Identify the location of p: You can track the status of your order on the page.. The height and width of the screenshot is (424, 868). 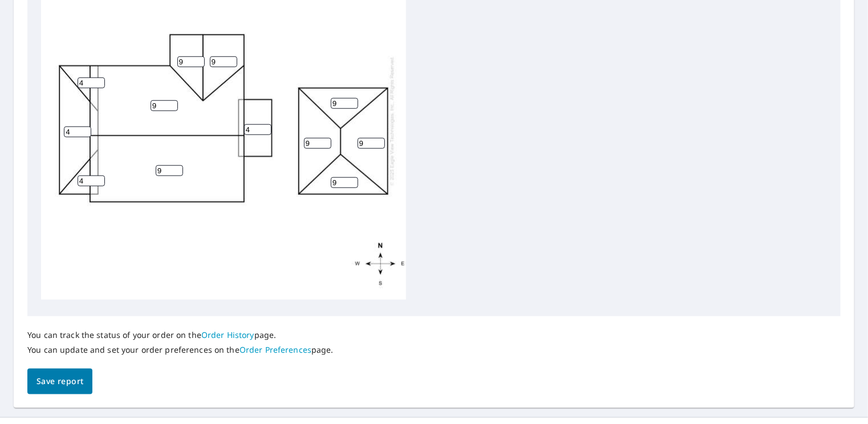
(180, 335).